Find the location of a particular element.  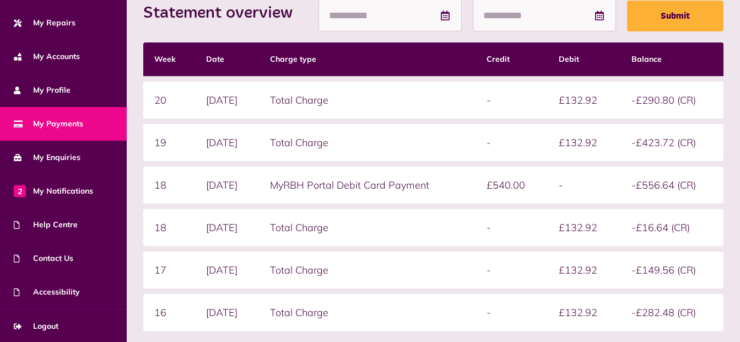

th: Balance is located at coordinates (672, 59).